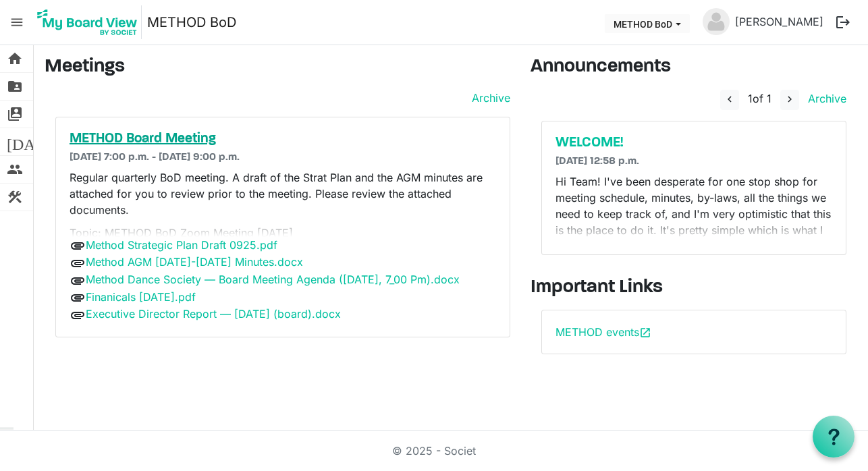  What do you see at coordinates (15, 86) in the screenshot?
I see `span: folder_shared` at bounding box center [15, 86].